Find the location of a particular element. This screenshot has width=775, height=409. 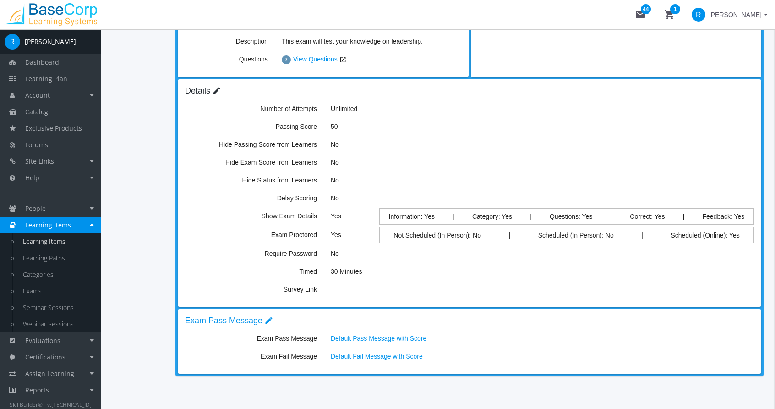

label: Survey Link is located at coordinates (251, 287).